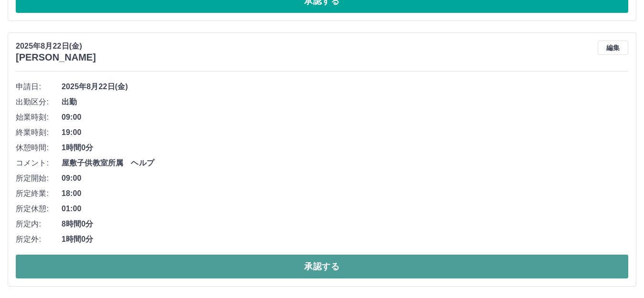  Describe the element at coordinates (345, 102) in the screenshot. I see `span: 出勤` at that location.